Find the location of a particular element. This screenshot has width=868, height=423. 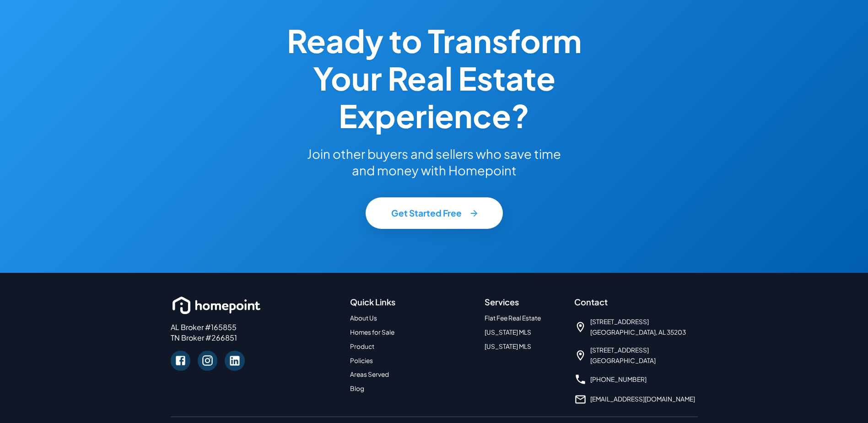

a: Areas Served is located at coordinates (369, 374).